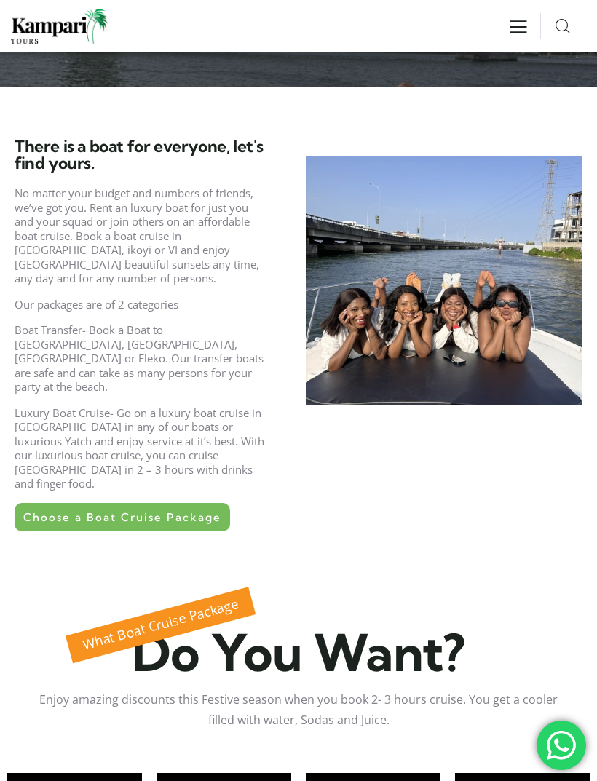  What do you see at coordinates (298, 710) in the screenshot?
I see `p: Enjoy amazing discounts this Festive season when you book 2- 3 hours cruise. You get a cooler fil...` at bounding box center [298, 710].